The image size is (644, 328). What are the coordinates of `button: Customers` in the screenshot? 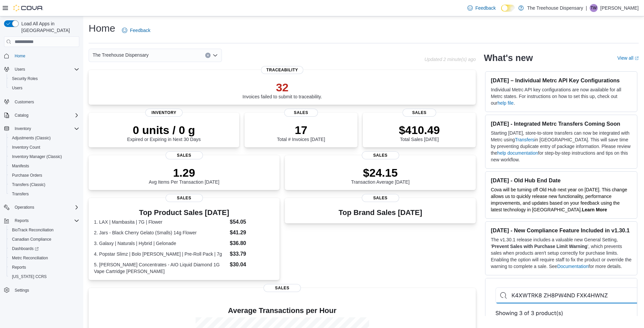 It's located at (42, 101).